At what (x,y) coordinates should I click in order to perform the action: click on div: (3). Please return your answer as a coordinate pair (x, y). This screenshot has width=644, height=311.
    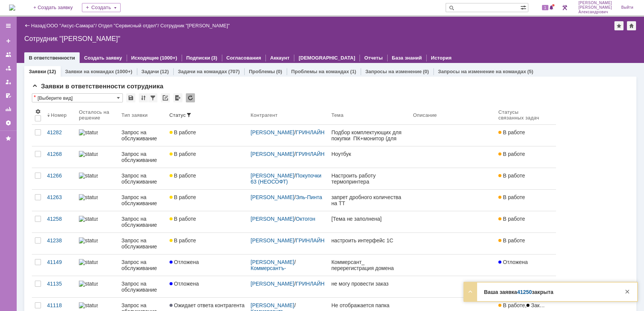
    Looking at the image, I should click on (214, 58).